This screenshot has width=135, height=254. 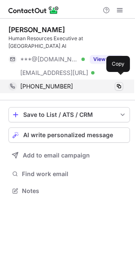 What do you see at coordinates (69, 115) in the screenshot?
I see `button: save-profile-one-click` at bounding box center [69, 115].